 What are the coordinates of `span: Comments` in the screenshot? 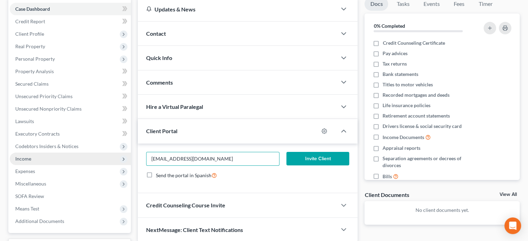 It's located at (159, 82).